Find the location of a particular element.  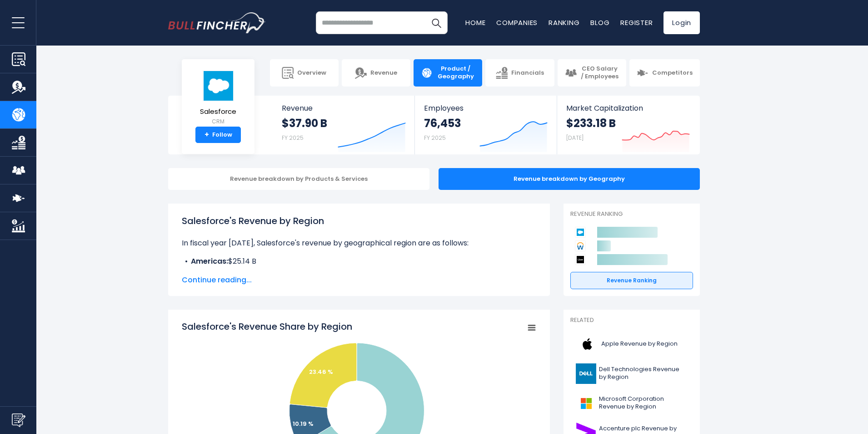

img: DELL logo is located at coordinates (586, 373).